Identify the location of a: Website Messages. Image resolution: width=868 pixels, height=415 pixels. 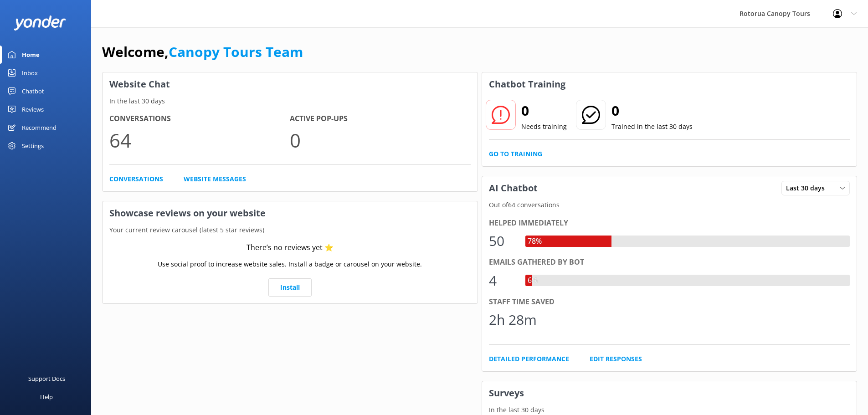
(215, 179).